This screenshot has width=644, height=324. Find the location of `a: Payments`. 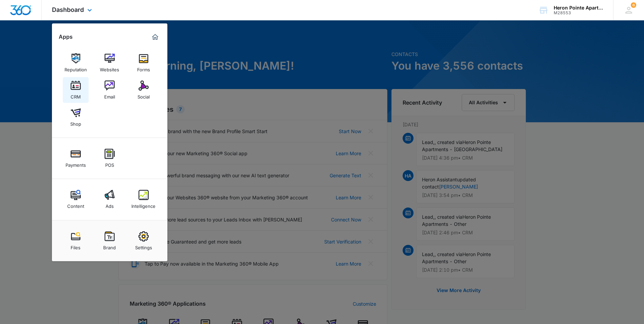

a: Payments is located at coordinates (76, 158).